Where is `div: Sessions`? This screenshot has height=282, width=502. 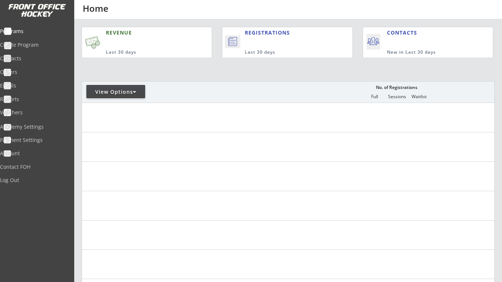 div: Sessions is located at coordinates (397, 97).